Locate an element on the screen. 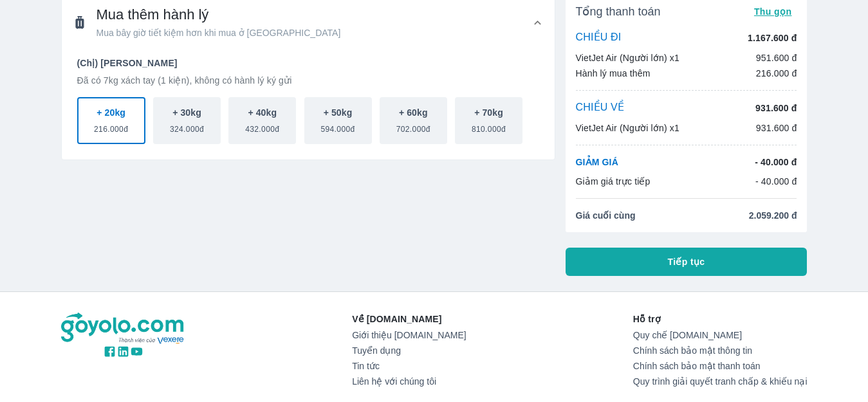 The height and width of the screenshot is (402, 868). span: 216.000đ is located at coordinates (110, 127).